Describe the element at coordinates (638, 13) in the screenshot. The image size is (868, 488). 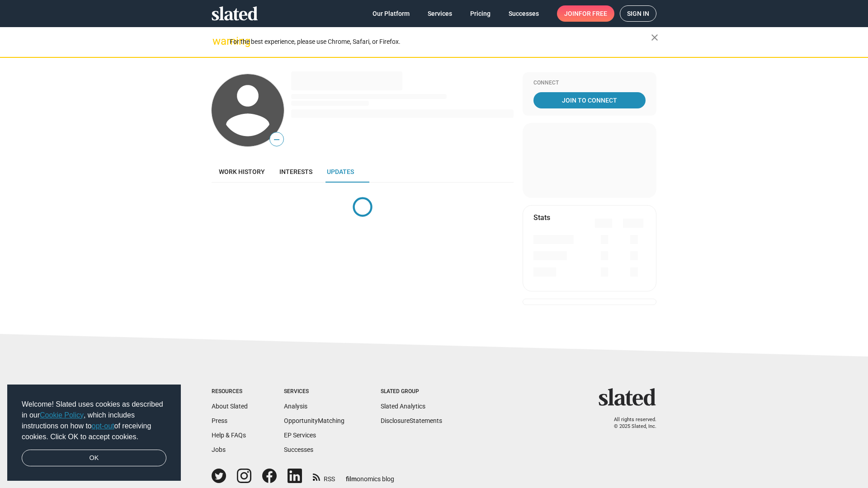
I see `span: Sign in` at that location.